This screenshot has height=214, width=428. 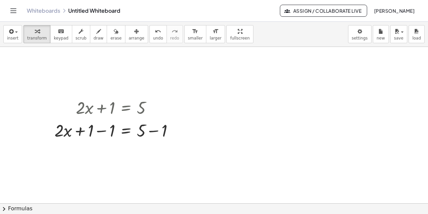 What do you see at coordinates (116, 38) in the screenshot?
I see `span: erase` at bounding box center [116, 38].